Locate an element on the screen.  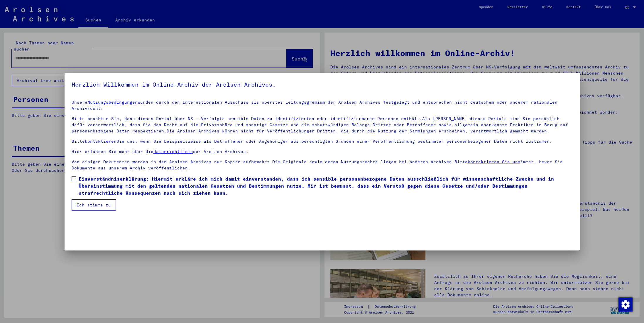
a: Datenrichtlinie is located at coordinates (173, 151).